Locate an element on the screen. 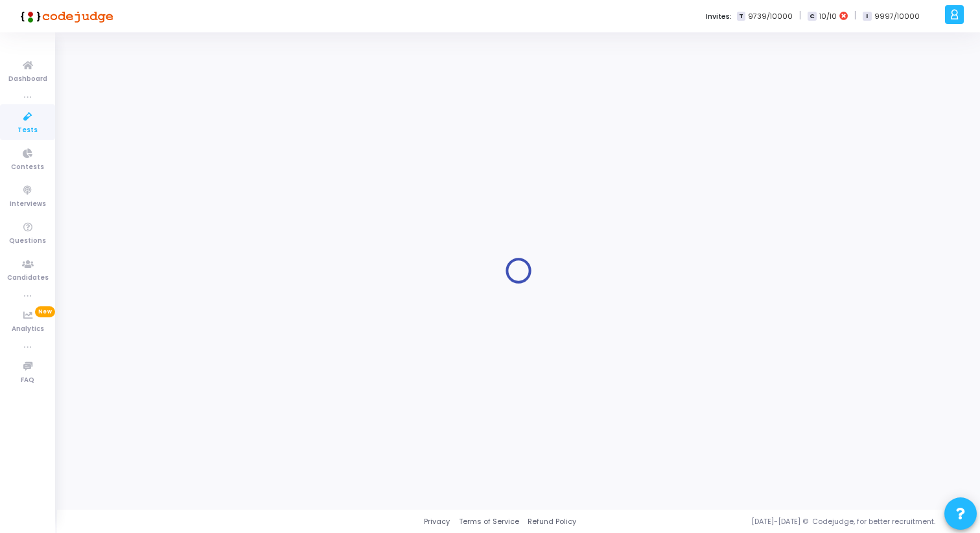 The width and height of the screenshot is (980, 533). span: Contests is located at coordinates (27, 167).